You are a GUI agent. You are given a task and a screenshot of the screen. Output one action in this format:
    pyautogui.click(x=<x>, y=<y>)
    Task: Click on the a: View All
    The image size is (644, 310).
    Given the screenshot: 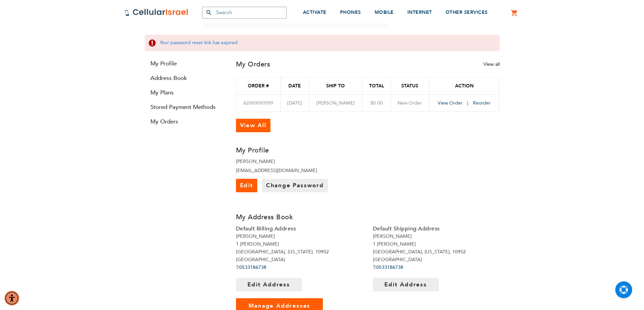 What is the action you would take?
    pyautogui.click(x=253, y=126)
    